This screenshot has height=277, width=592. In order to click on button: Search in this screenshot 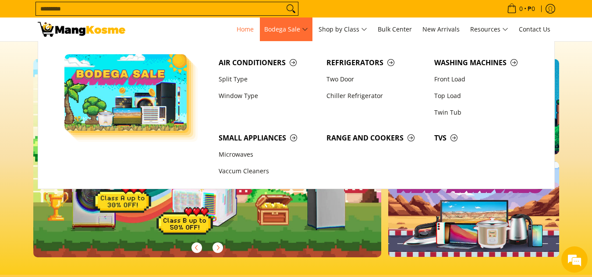, I will do `click(291, 9)`.